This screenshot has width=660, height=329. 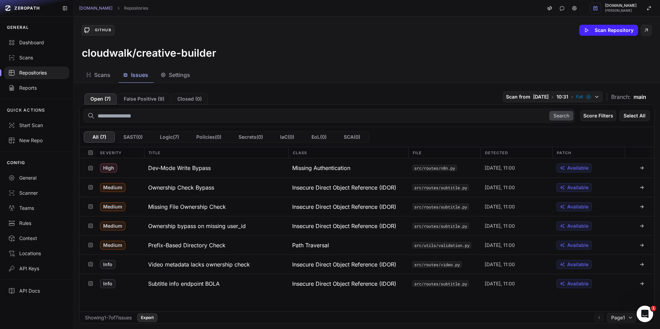 What do you see at coordinates (136, 8) in the screenshot?
I see `a: Repositories` at bounding box center [136, 8].